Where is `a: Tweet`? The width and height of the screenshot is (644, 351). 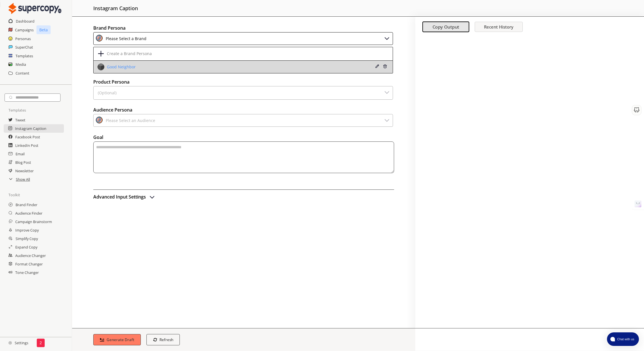
a: Tweet is located at coordinates (20, 120).